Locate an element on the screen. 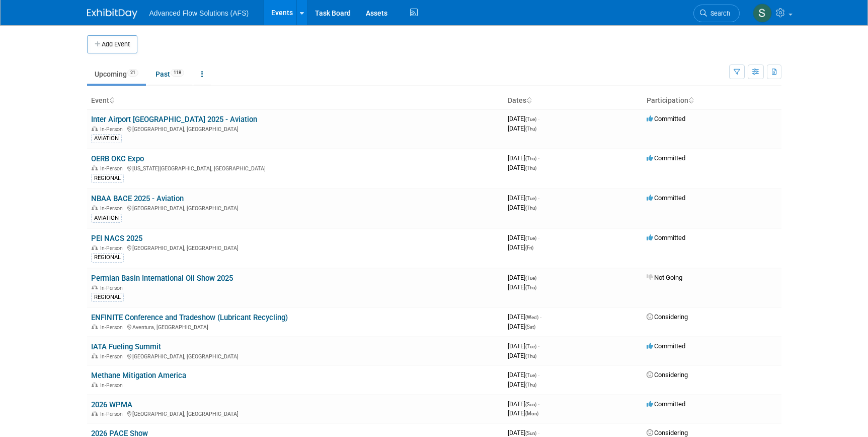  span: Advanced Flow Solutions (AFS) is located at coordinates (199, 13).